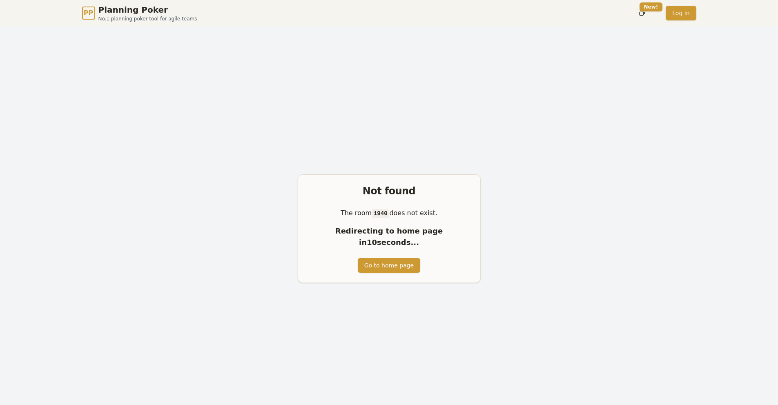  What do you see at coordinates (88, 13) in the screenshot?
I see `span: PP` at bounding box center [88, 13].